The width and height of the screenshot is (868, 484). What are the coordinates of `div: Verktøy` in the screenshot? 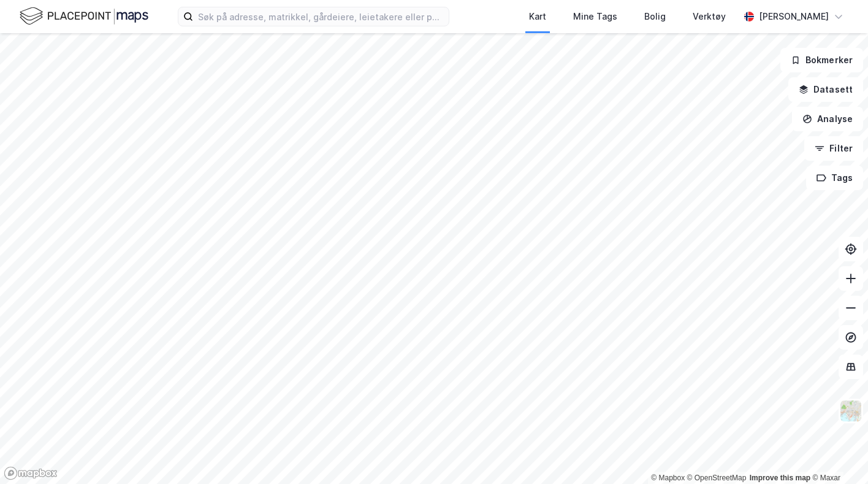 It's located at (710, 17).